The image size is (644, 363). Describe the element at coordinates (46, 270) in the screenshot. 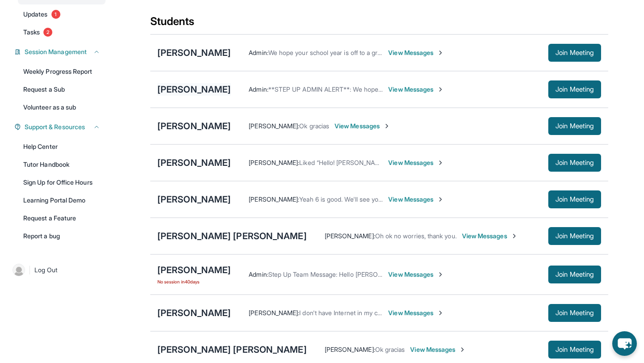

I see `span: Log Out` at that location.